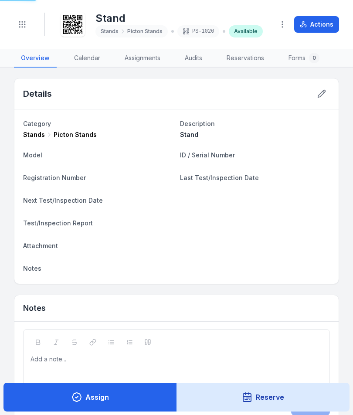  I want to click on div: 0, so click(314, 58).